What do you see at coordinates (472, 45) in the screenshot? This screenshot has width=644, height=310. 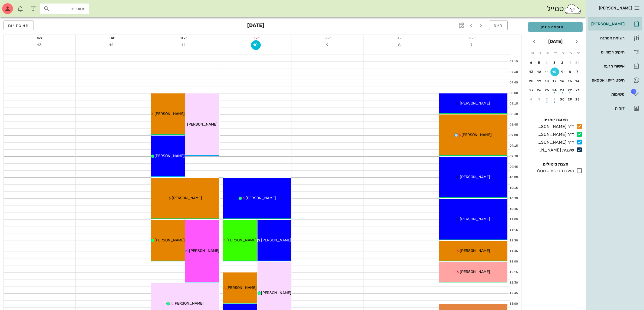 I see `span: 7` at bounding box center [472, 45].